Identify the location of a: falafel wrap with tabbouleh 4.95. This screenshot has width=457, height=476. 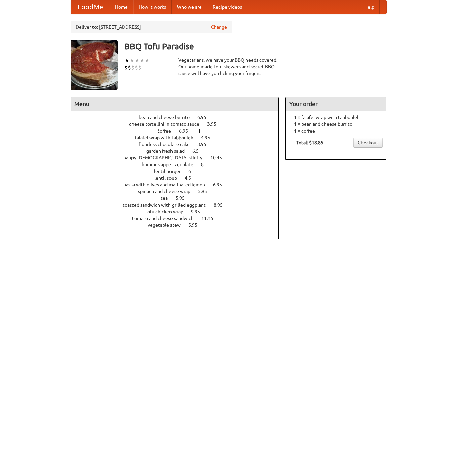
(178, 138).